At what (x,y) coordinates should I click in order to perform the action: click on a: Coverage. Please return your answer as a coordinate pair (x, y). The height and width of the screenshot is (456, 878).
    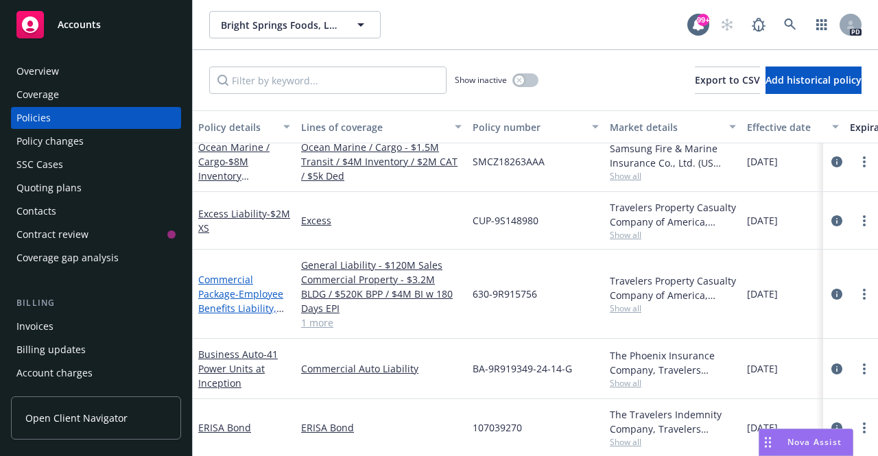
    Looking at the image, I should click on (96, 95).